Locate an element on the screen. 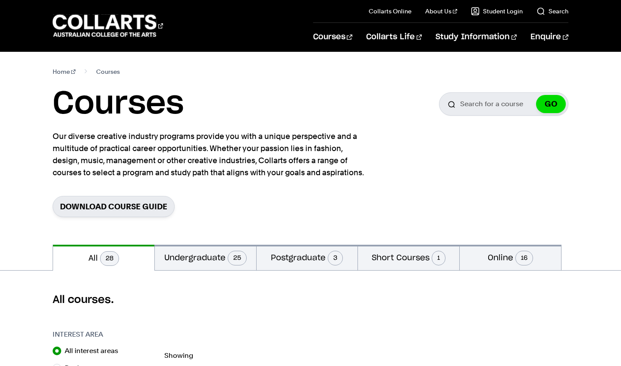 Image resolution: width=621 pixels, height=366 pixels. h3: Interest Area is located at coordinates (104, 334).